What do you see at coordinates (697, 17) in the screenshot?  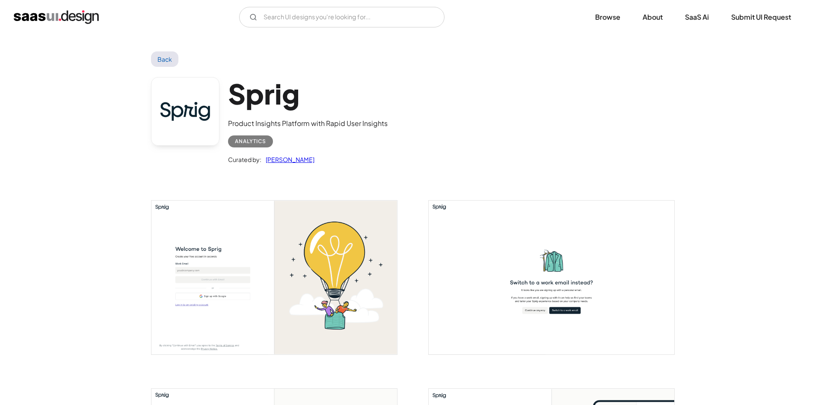 I see `a: SaaS Ai` at bounding box center [697, 17].